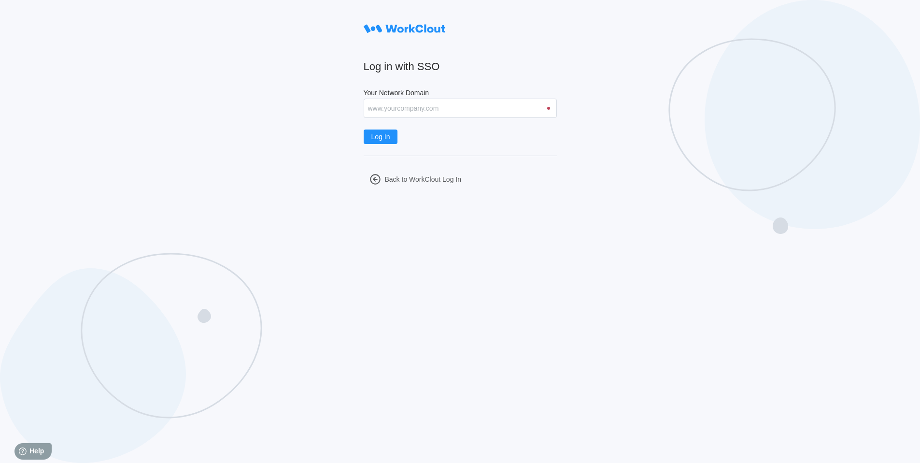 Image resolution: width=920 pixels, height=463 pixels. Describe the element at coordinates (26, 12) in the screenshot. I see `span: Help` at that location.